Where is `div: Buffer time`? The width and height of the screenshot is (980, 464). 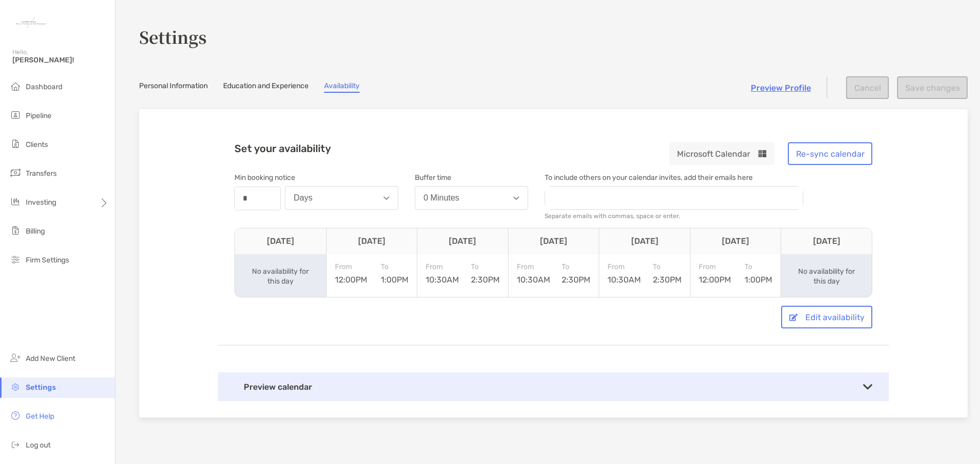 div: Buffer time is located at coordinates (471, 177).